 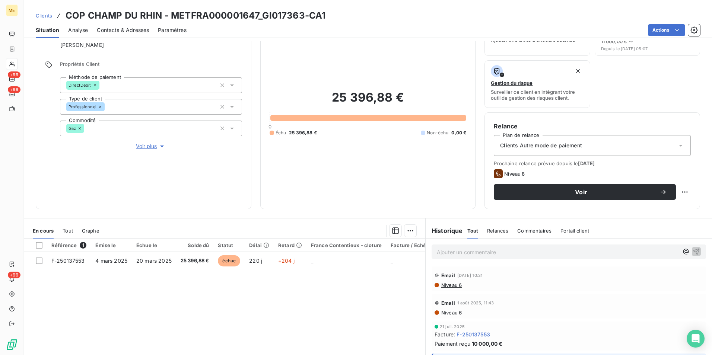 I want to click on span: Commentaires, so click(x=534, y=231).